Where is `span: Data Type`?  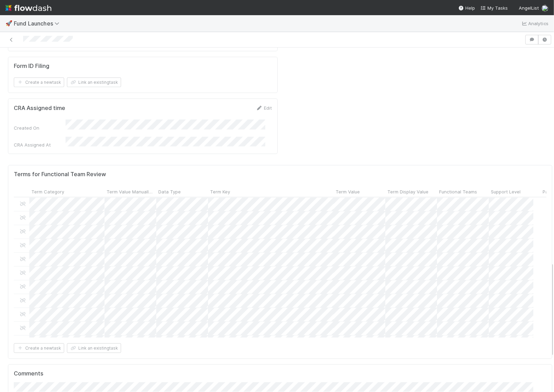
span: Data Type is located at coordinates (169, 192).